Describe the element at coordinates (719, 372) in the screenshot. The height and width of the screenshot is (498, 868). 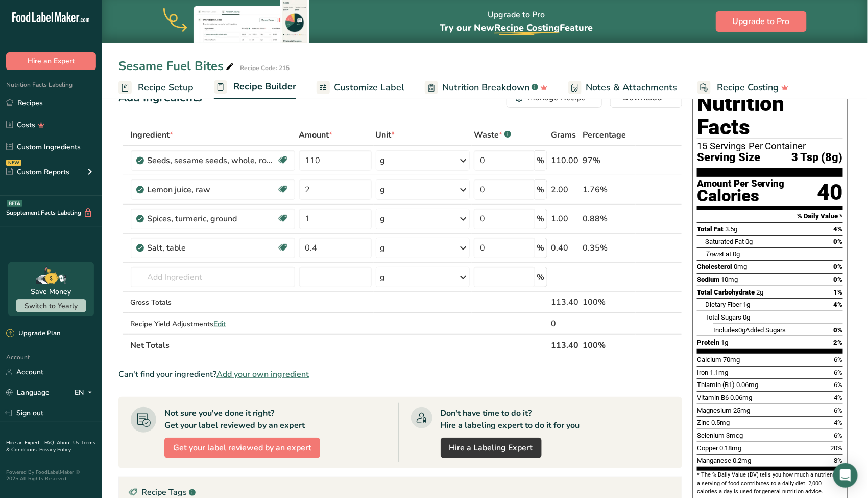
I see `span: 1.1mg` at that location.